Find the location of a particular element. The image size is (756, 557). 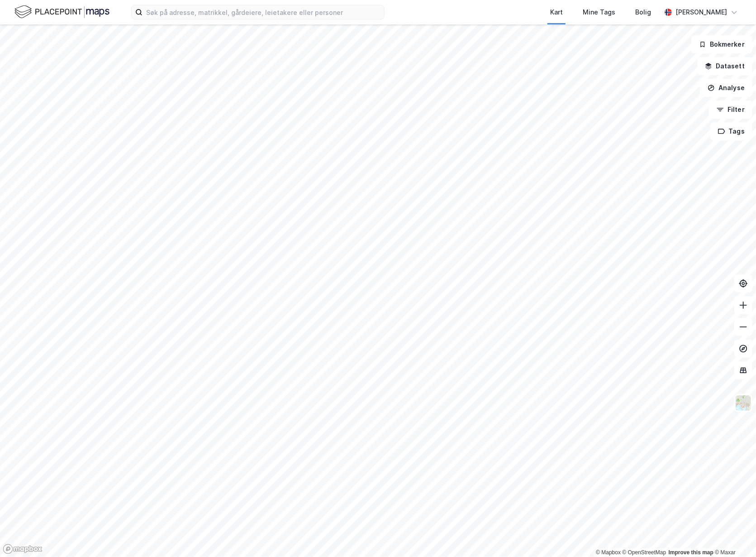

a: Mapbox is located at coordinates (608, 552).